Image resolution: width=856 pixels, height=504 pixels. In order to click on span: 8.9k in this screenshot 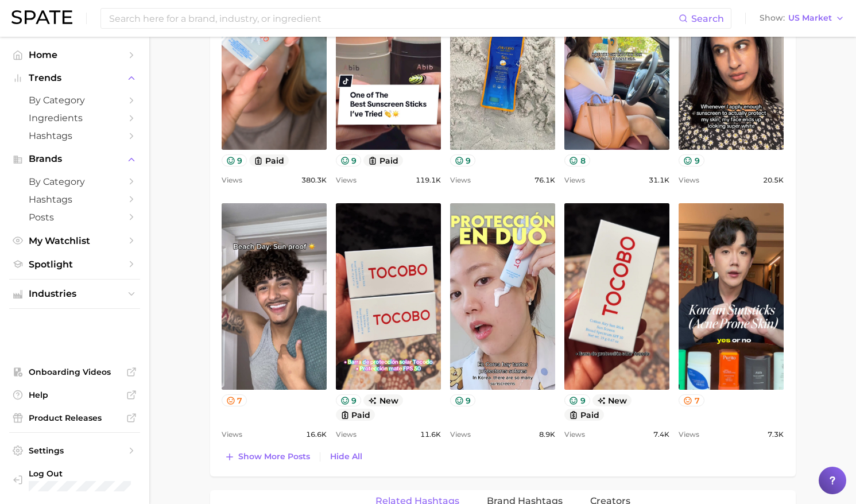, I will do `click(547, 434)`.